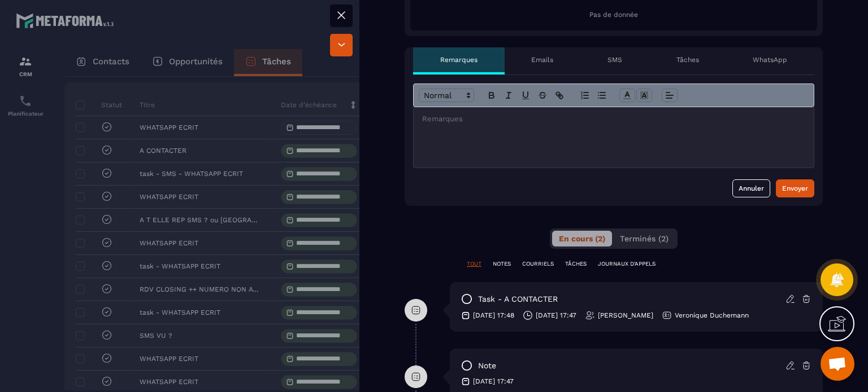 The height and width of the screenshot is (392, 868). I want to click on span: En cours (2), so click(582, 239).